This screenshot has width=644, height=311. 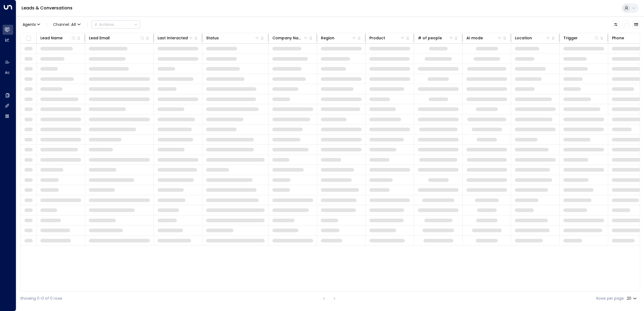 I want to click on div: Showing 0-0 of 0 rows, so click(x=41, y=298).